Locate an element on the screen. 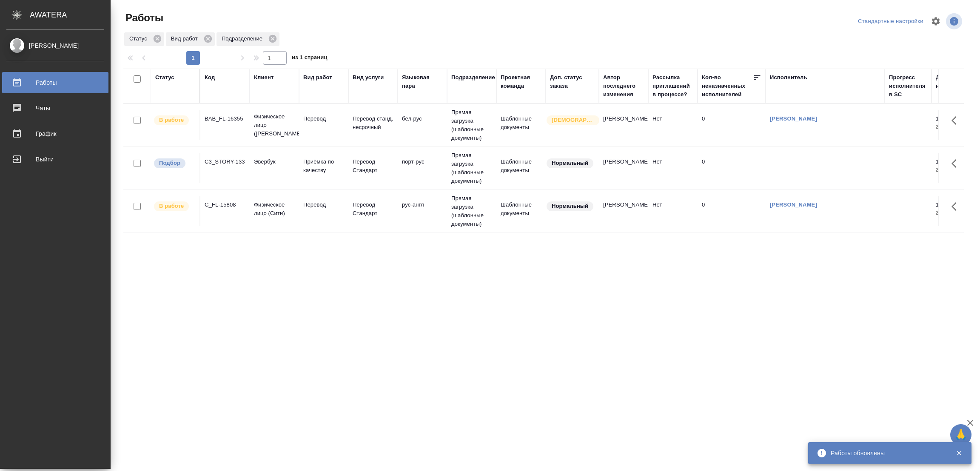 The width and height of the screenshot is (980, 471). div: Рассылка приглашений в процессе? is located at coordinates (673, 86).